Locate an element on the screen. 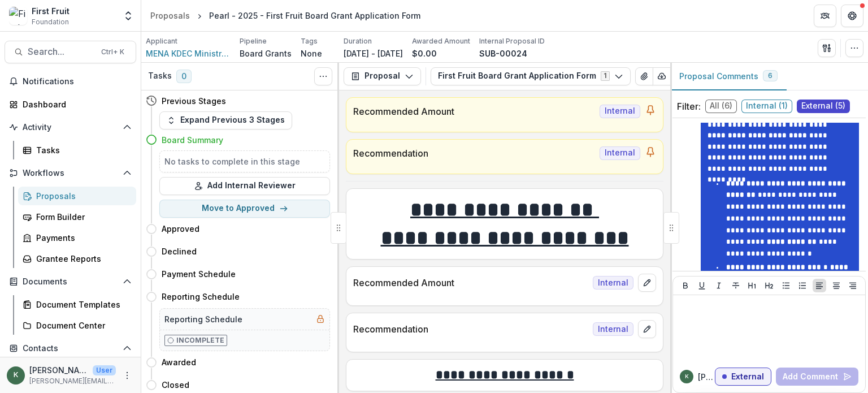 This screenshot has width=868, height=393. p: Applicant is located at coordinates (162, 41).